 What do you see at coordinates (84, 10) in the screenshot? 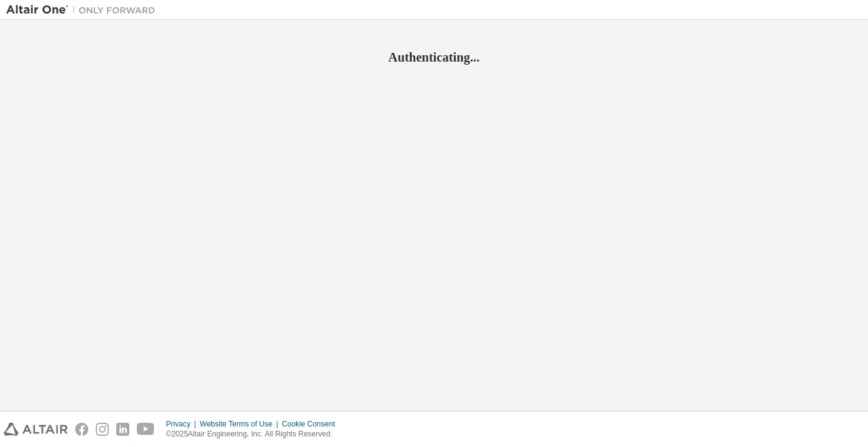
I see `img: Altair One` at bounding box center [84, 10].